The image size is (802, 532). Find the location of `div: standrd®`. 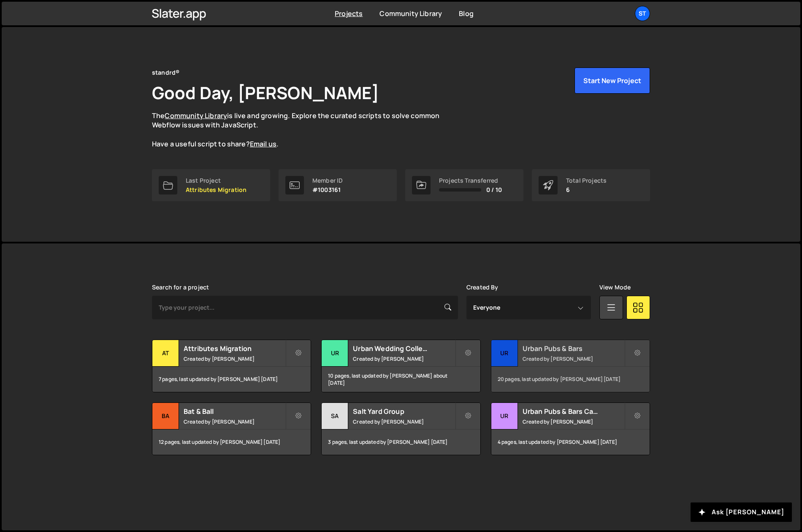

div: standrd® is located at coordinates (166, 72).